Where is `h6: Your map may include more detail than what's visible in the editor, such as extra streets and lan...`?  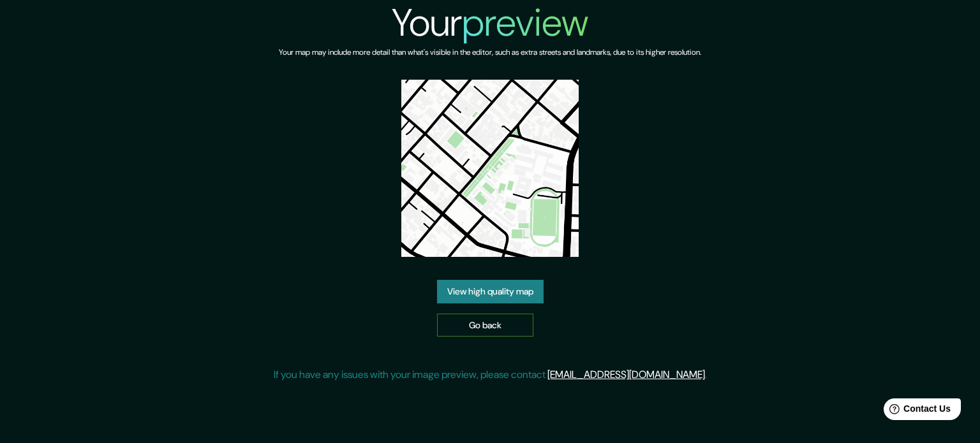 h6: Your map may include more detail than what's visible in the editor, such as extra streets and lan... is located at coordinates (490, 53).